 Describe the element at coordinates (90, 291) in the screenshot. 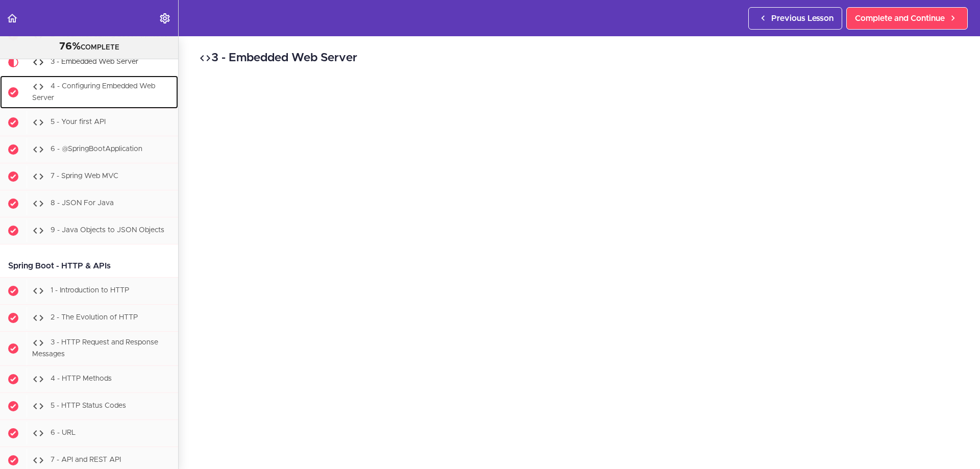

I see `span: 1 - Introduction to HTTP` at that location.